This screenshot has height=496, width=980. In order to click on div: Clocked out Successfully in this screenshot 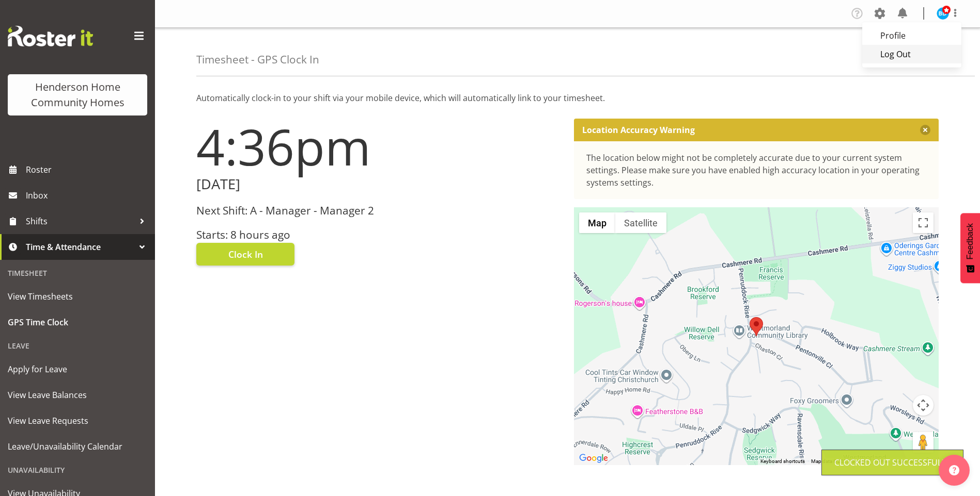, I will do `click(892, 463)`.